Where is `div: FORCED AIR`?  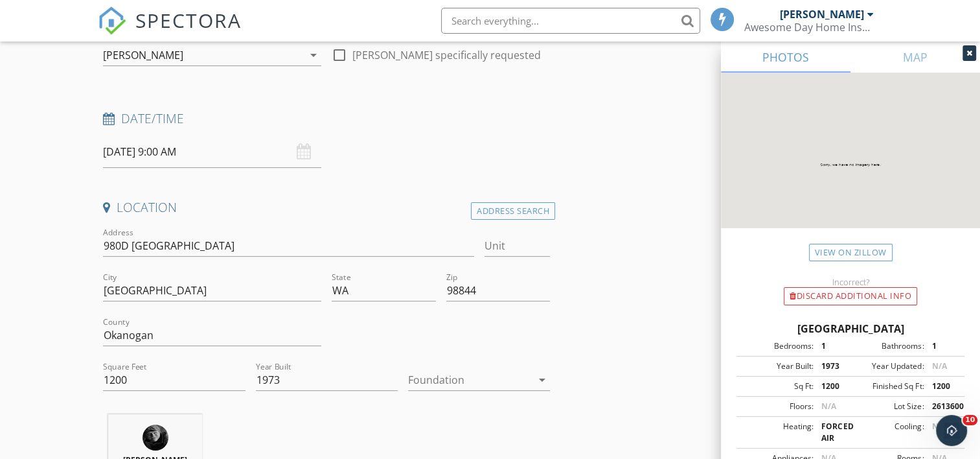 div: FORCED AIR is located at coordinates (832, 432).